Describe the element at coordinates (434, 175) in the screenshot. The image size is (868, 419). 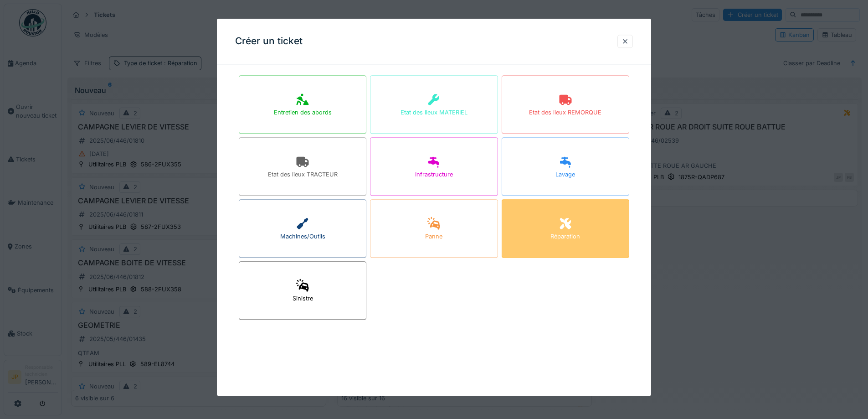
I see `div: Infrastructure` at that location.